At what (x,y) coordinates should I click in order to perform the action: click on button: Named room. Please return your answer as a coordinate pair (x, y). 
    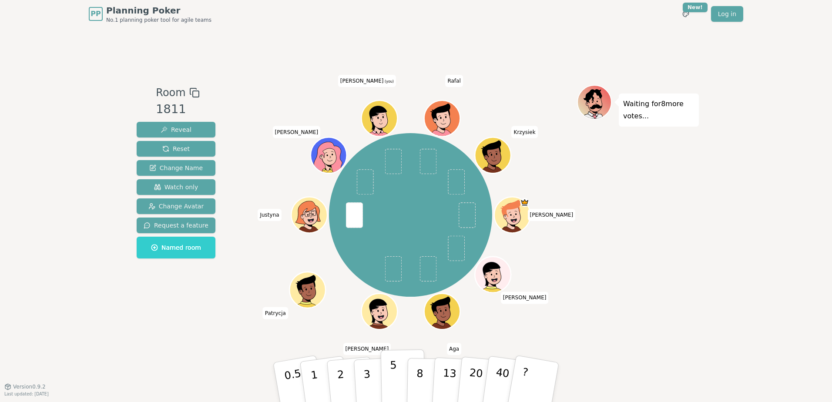
    Looking at the image, I should click on (176, 248).